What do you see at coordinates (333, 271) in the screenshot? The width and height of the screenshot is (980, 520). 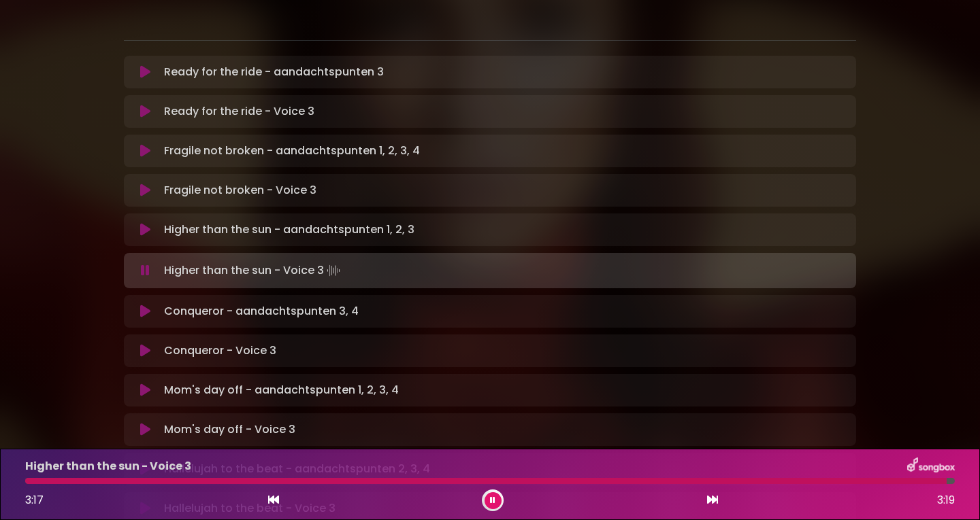 I see `img: waveform4.gif` at bounding box center [333, 271].